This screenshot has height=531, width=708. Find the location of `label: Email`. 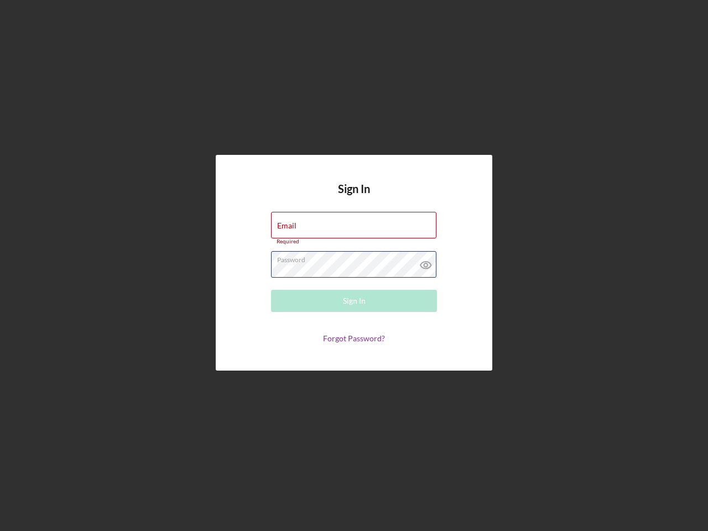

label: Email is located at coordinates (287, 226).